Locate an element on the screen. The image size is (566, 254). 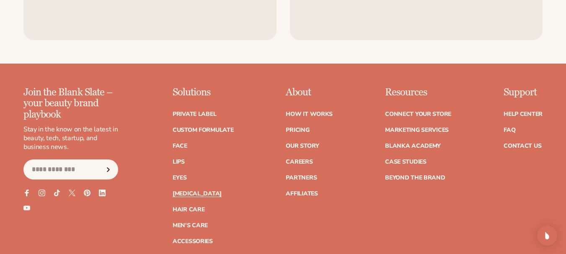
a: Accessories is located at coordinates (193, 242).